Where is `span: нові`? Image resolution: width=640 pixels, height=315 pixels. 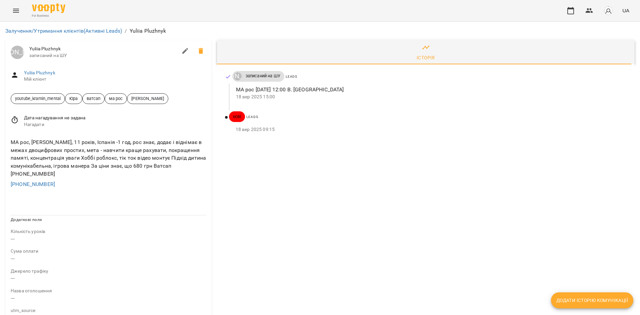
span: нові is located at coordinates (237, 117).